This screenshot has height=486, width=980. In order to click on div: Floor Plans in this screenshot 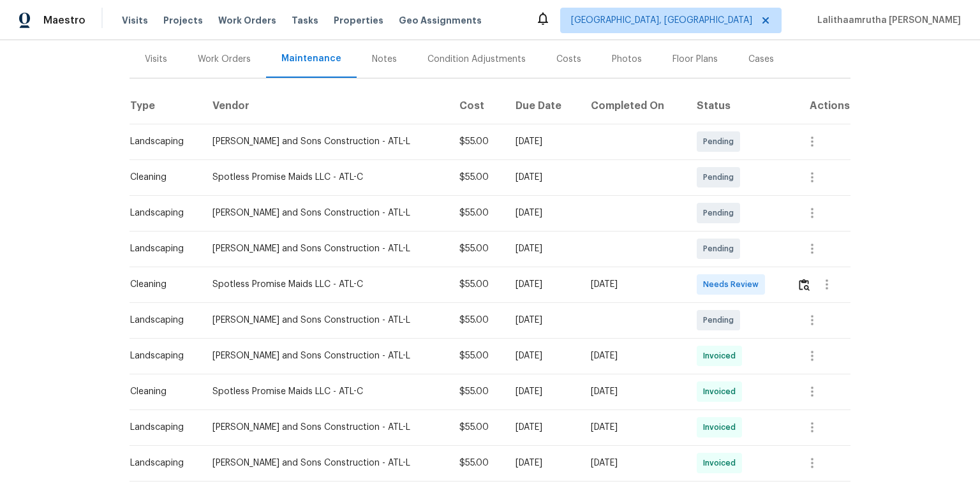, I will do `click(695, 59)`.